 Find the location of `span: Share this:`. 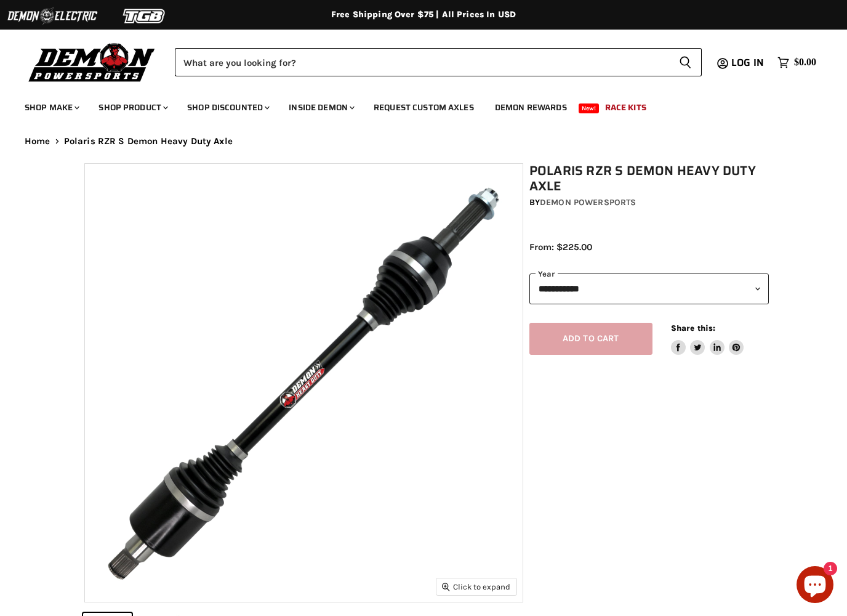

span: Share this: is located at coordinates (693, 328).